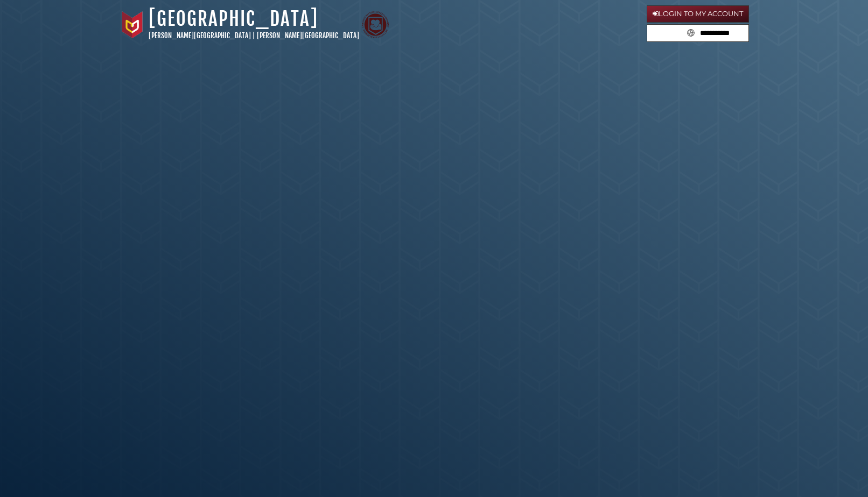 The image size is (868, 497). What do you see at coordinates (375, 25) in the screenshot?
I see `img: Calvin Theological Seminary` at bounding box center [375, 25].